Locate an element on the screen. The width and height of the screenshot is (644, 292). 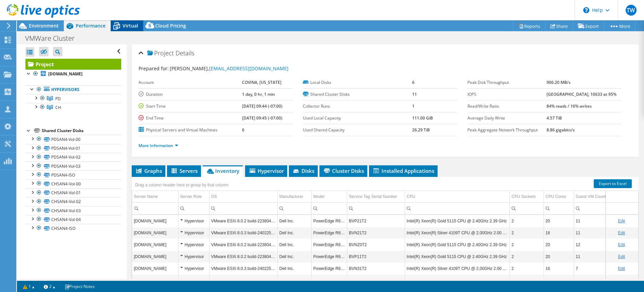
label: IOPS is located at coordinates (507, 95).